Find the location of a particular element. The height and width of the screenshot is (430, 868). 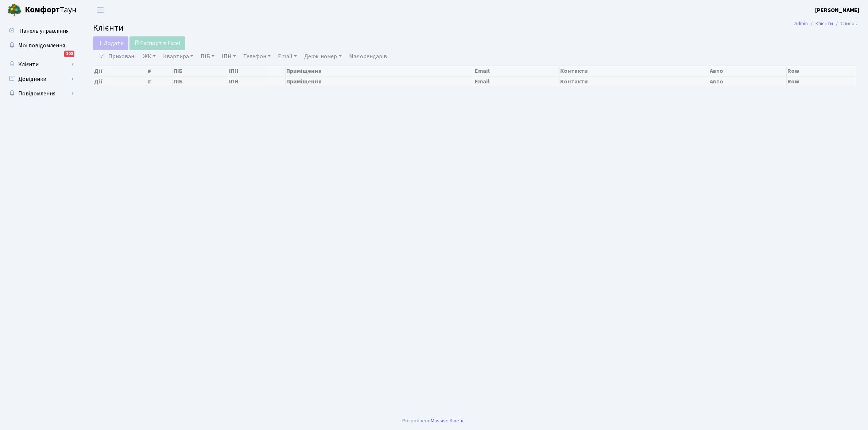

a: Квартира is located at coordinates (178, 56).